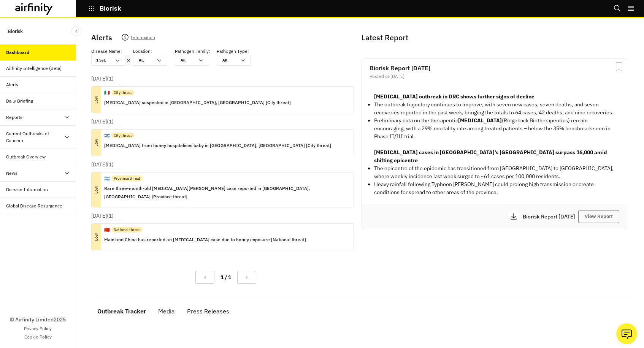  What do you see at coordinates (205, 277) in the screenshot?
I see `button: Previous Page` at bounding box center [205, 277].